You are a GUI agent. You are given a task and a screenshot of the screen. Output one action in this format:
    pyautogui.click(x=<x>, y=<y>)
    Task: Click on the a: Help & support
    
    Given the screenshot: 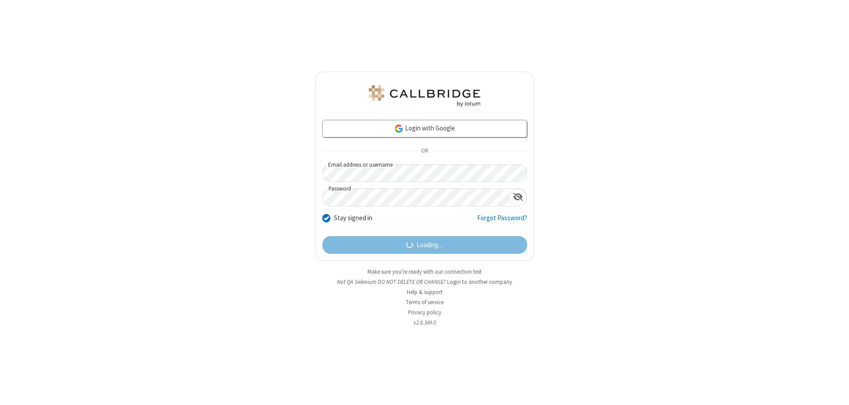 What is the action you would take?
    pyautogui.click(x=424, y=292)
    